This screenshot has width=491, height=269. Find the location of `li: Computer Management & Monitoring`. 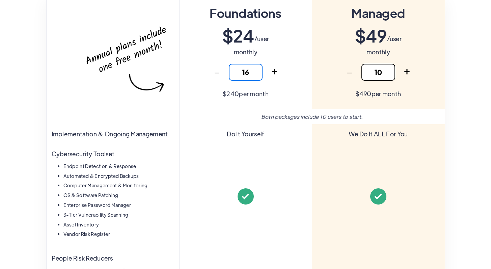

li: Computer Management & Monitoring is located at coordinates (119, 186).